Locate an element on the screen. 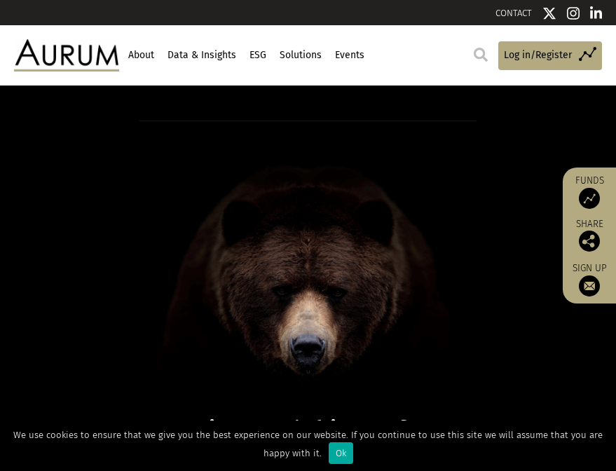  img: Instagram icon is located at coordinates (573, 13).